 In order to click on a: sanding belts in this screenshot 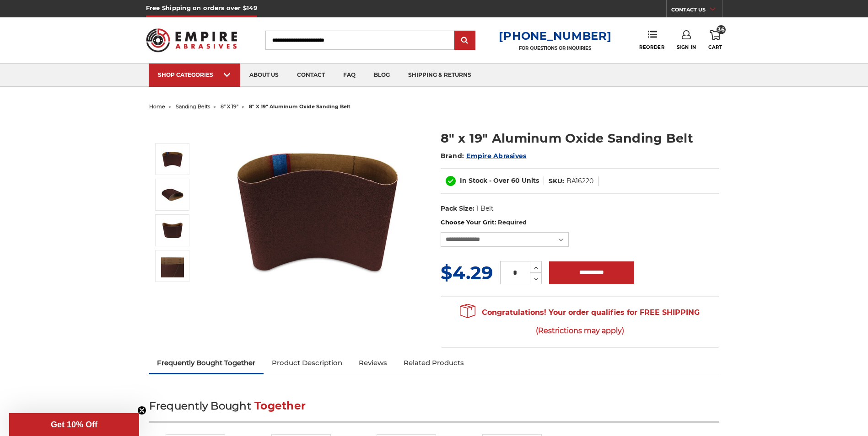, I will do `click(193, 107)`.